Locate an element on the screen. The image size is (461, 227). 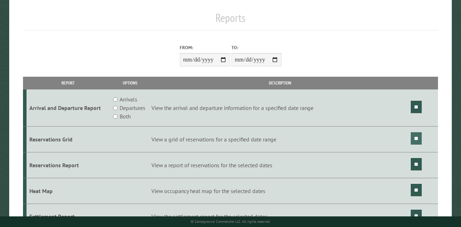
h1: Reports is located at coordinates (230, 21).